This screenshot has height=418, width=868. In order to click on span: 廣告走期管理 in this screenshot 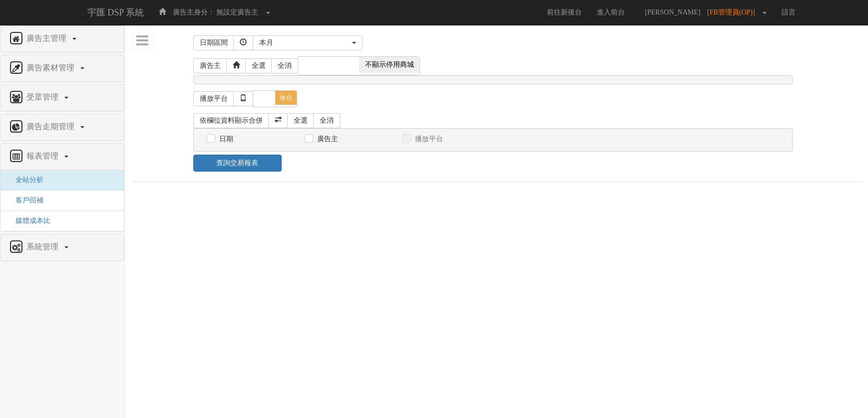, I will do `click(52, 126)`.